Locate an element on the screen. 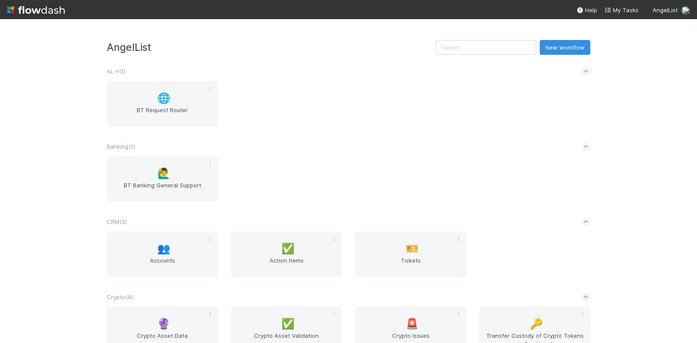 This screenshot has height=343, width=697. span: Tickets is located at coordinates (410, 265).